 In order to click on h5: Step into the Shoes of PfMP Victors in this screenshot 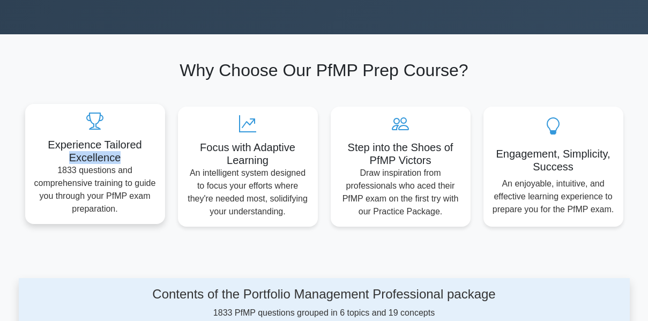, I will do `click(400, 154)`.